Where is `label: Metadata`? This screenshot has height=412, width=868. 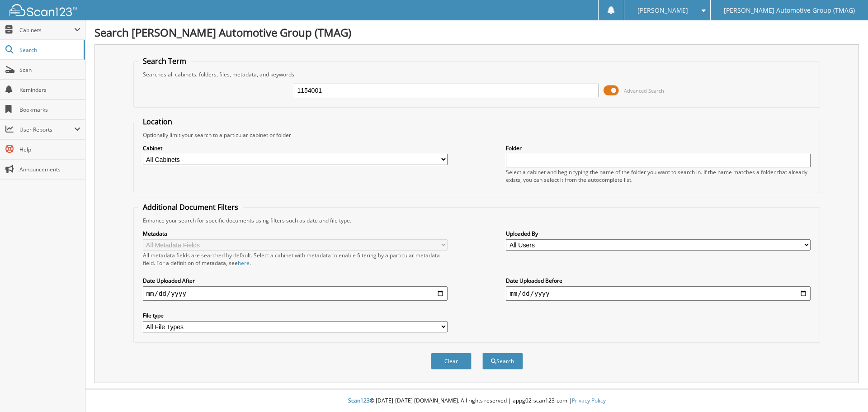 label: Metadata is located at coordinates (295, 234).